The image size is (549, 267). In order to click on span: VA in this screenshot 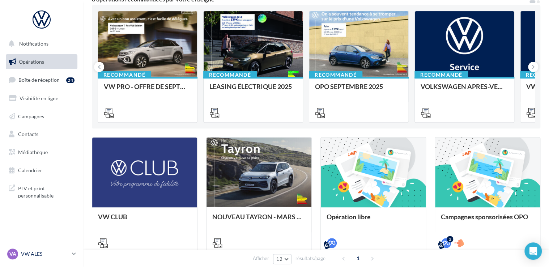, I will do `click(13, 254)`.